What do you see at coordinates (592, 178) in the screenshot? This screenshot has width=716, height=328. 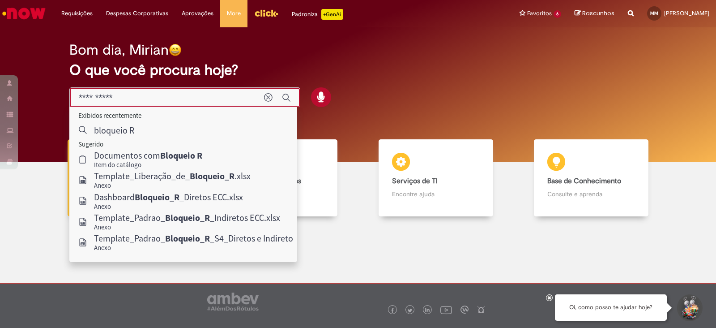 I see `a: Base de Conhecimento Consulte e aprenda` at bounding box center [592, 178].